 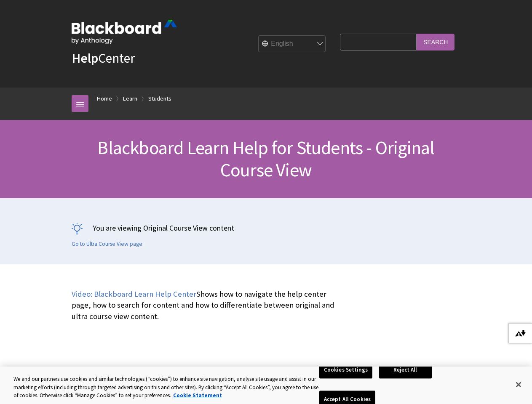 What do you see at coordinates (266, 159) in the screenshot?
I see `span: Blackboard Learn Help for Students - Original Course View` at bounding box center [266, 159].